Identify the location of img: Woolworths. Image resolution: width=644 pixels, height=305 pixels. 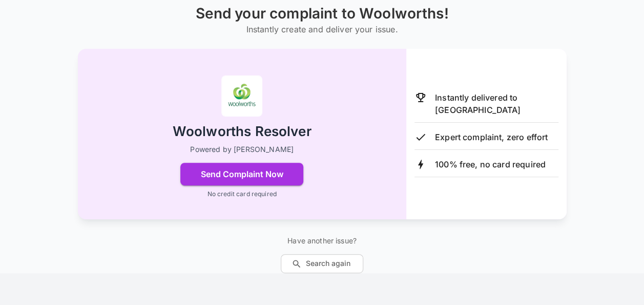
(242, 96).